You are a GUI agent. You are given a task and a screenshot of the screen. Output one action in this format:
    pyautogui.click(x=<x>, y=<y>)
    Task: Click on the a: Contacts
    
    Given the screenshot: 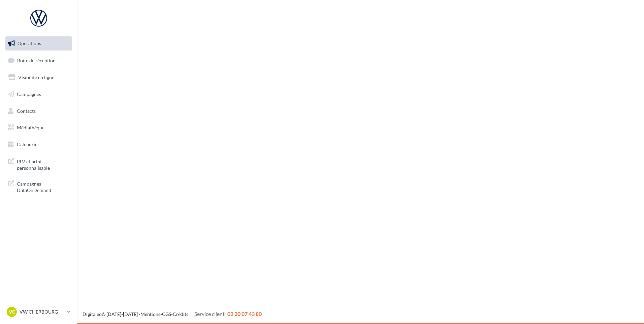 What is the action you would take?
    pyautogui.click(x=39, y=111)
    